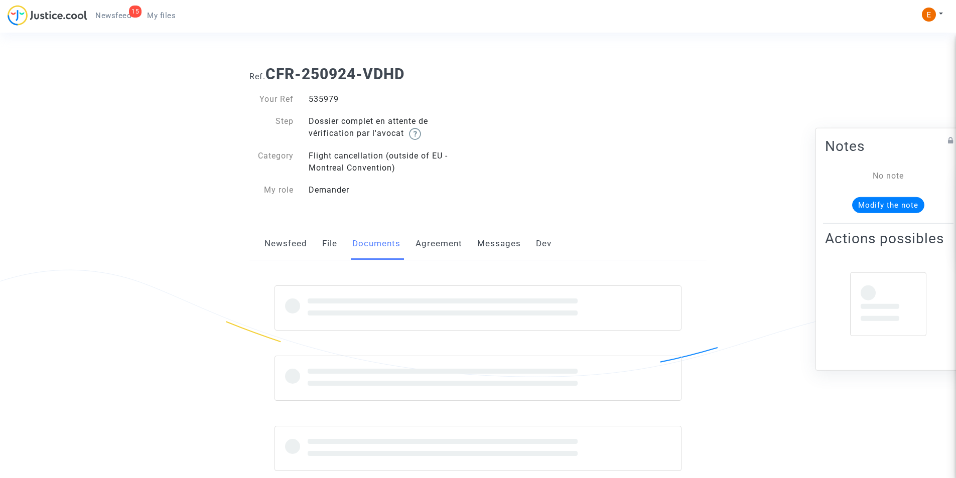 Image resolution: width=956 pixels, height=478 pixels. I want to click on a: My files, so click(161, 16).